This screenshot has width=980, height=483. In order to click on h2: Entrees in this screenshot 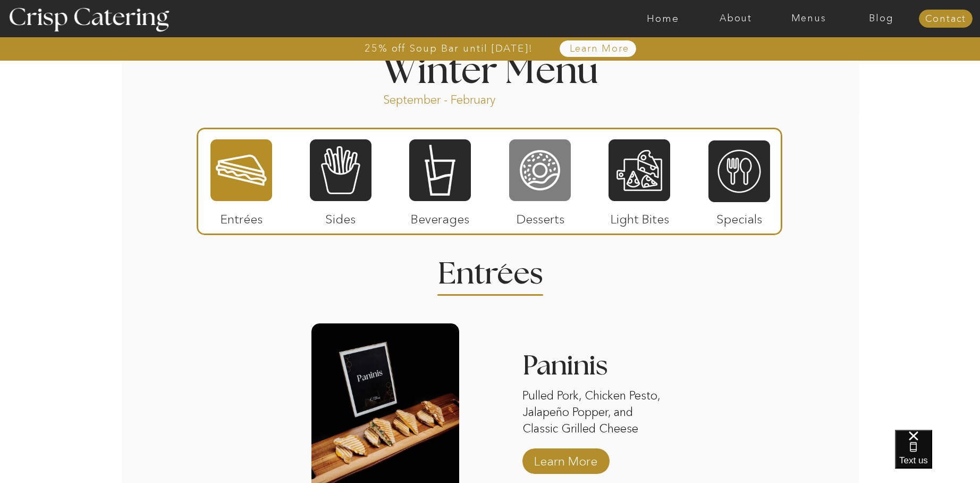, I will do `click(490, 269)`.